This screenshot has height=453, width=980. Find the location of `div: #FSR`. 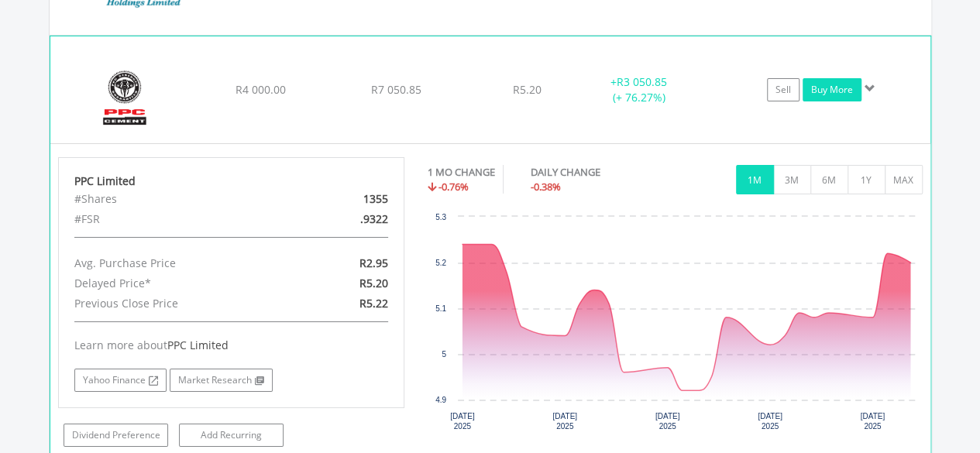

div: #FSR is located at coordinates (175, 219).